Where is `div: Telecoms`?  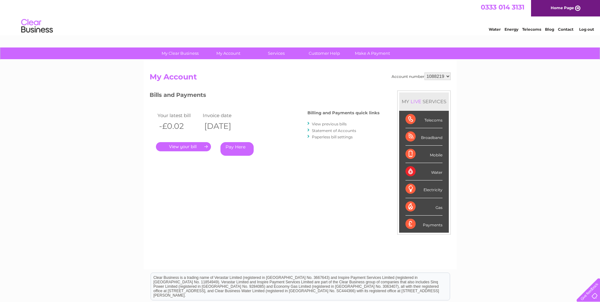
div: Telecoms is located at coordinates (423, 119).